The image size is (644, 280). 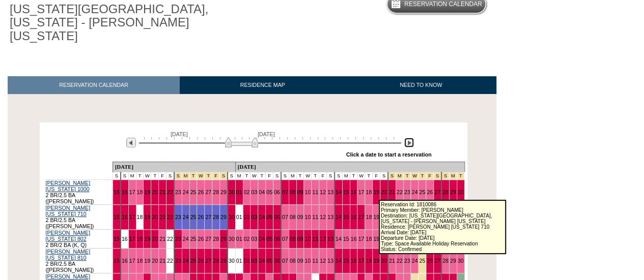 What do you see at coordinates (285, 239) in the screenshot?
I see `a: 07` at bounding box center [285, 239].